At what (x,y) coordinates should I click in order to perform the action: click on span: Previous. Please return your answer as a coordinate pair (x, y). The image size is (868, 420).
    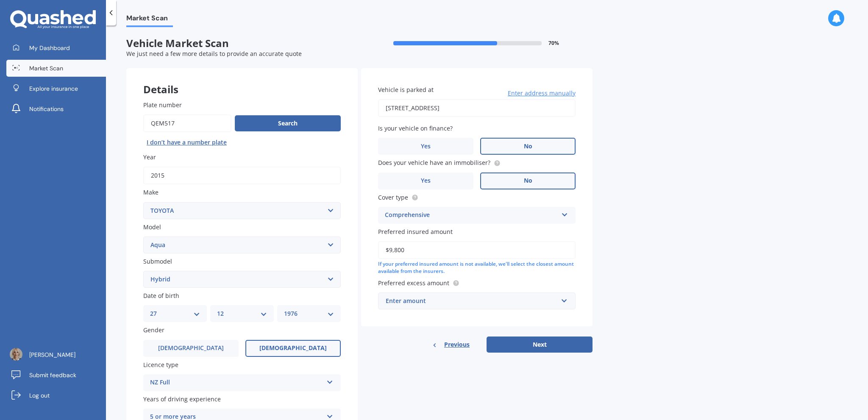
    Looking at the image, I should click on (457, 345).